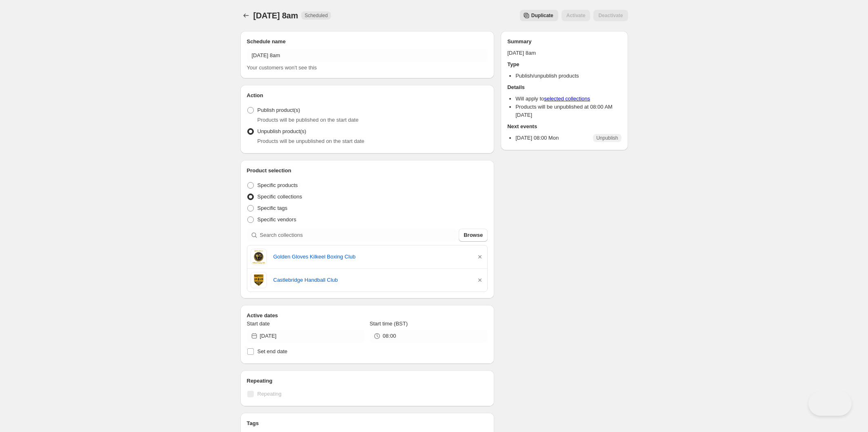 Image resolution: width=868 pixels, height=432 pixels. What do you see at coordinates (316, 16) in the screenshot?
I see `span: Scheduled` at bounding box center [316, 16].